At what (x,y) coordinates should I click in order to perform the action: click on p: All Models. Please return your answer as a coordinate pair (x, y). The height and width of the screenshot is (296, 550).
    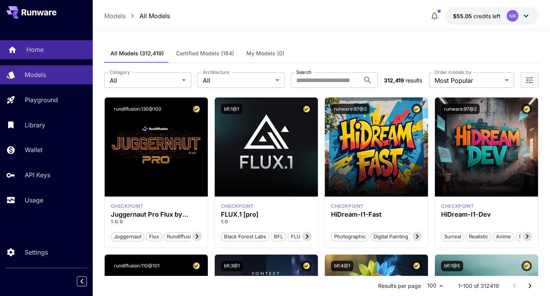
    Looking at the image, I should click on (155, 16).